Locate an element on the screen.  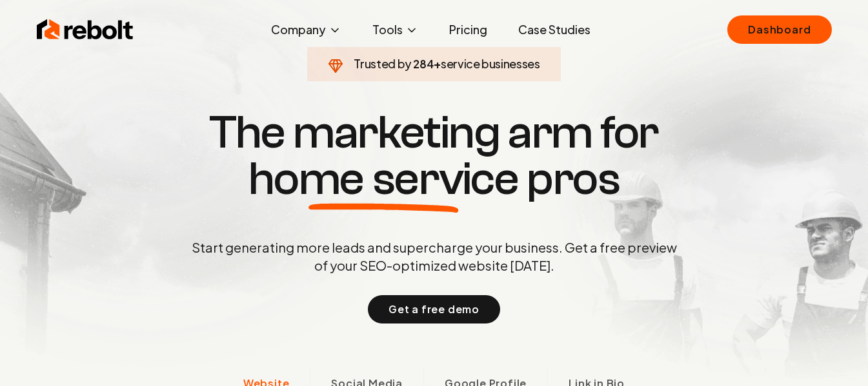
h1: The marketing arm for pros is located at coordinates (434, 156).